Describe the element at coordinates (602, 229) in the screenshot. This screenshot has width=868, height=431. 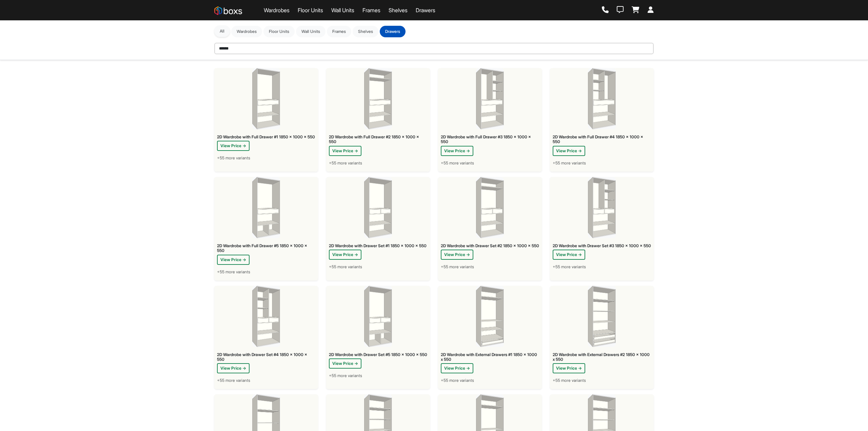
I see `a: 2D Wardrobe with Drawer Set #3 1850 x 1000 x 5502D Wardrobe with Drawer Set #3 1850 x 1000 x 550V...` at that location.